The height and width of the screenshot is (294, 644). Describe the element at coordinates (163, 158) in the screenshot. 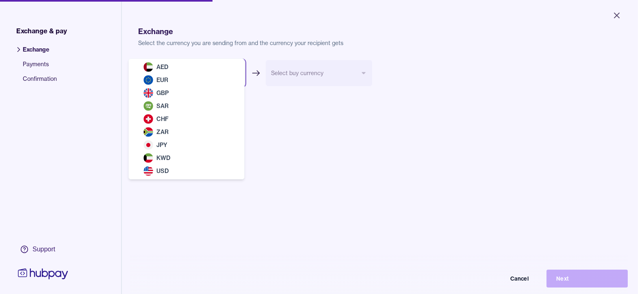

I see `span: KWD` at that location.